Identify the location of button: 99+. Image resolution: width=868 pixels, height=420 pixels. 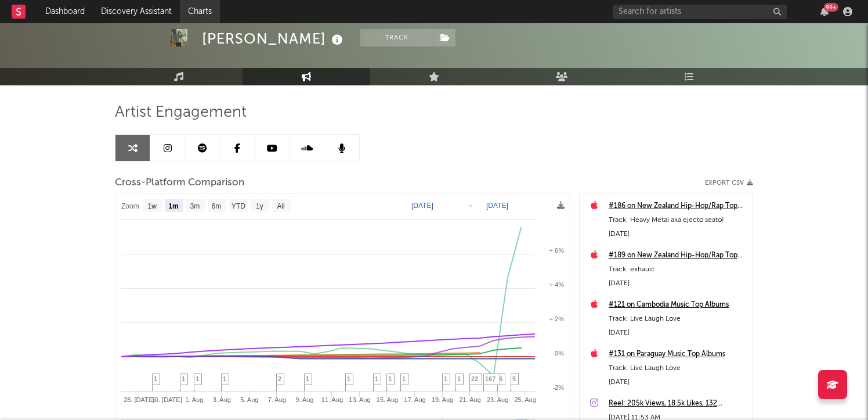
(825, 12).